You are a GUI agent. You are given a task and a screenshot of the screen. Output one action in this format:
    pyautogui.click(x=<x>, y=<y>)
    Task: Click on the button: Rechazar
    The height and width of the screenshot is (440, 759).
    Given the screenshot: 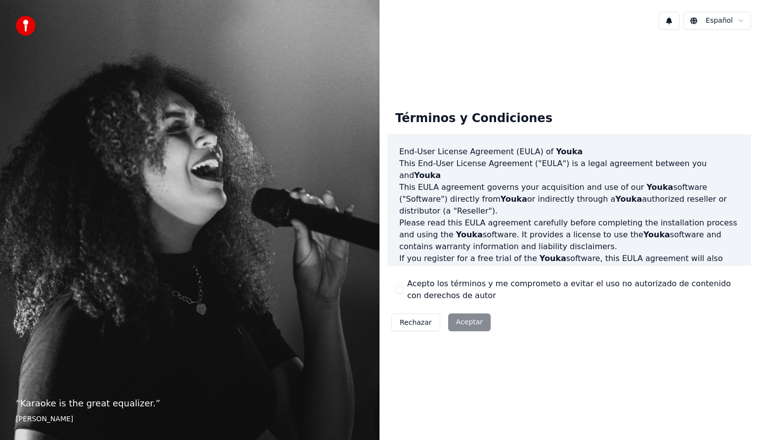 What is the action you would take?
    pyautogui.click(x=415, y=322)
    